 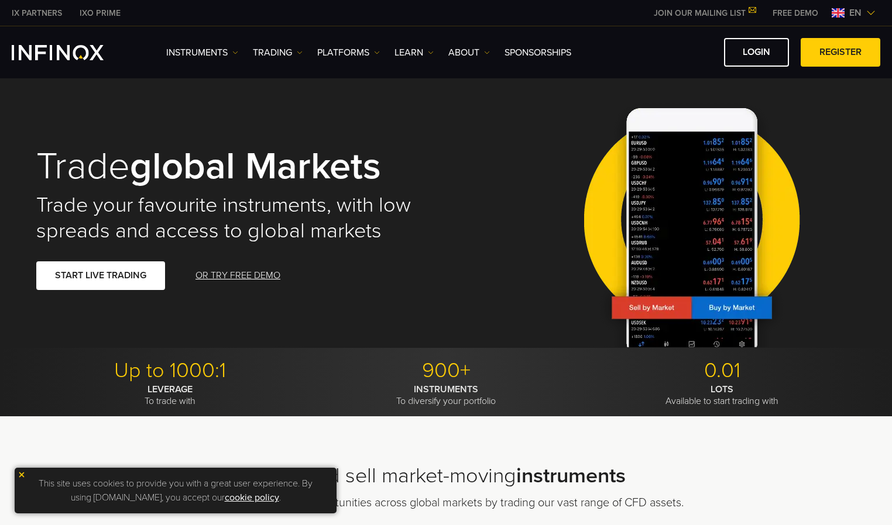 I want to click on a: START LIVE TRADING, so click(x=101, y=276).